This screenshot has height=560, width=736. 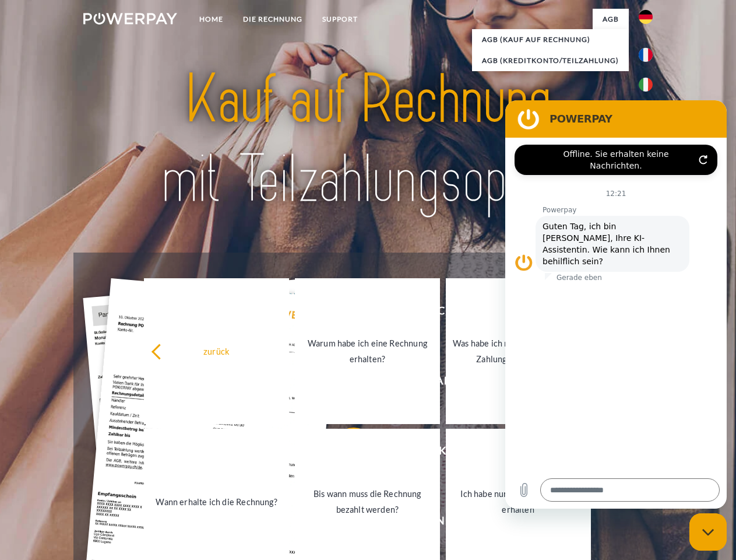 What do you see at coordinates (19, 389) in the screenshot?
I see `button: Datei hochladen` at bounding box center [19, 389].